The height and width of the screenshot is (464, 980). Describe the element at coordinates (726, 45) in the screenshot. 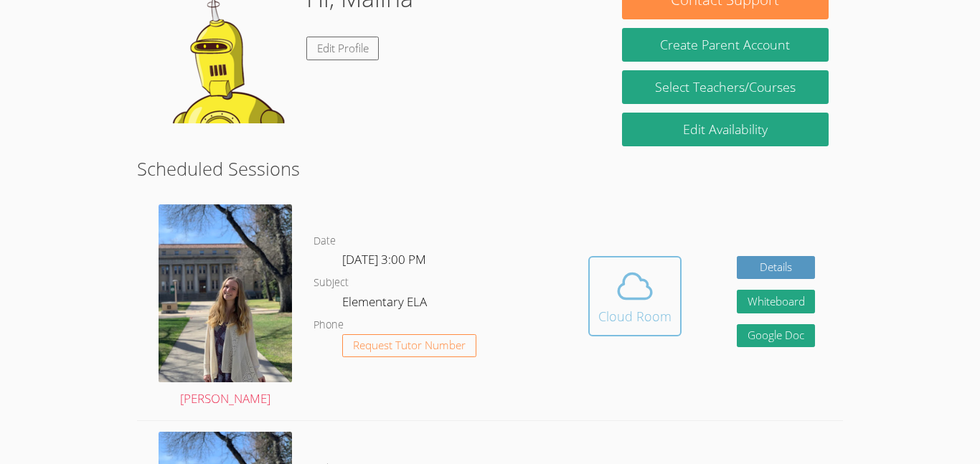

I see `button: Create Parent Account` at that location.